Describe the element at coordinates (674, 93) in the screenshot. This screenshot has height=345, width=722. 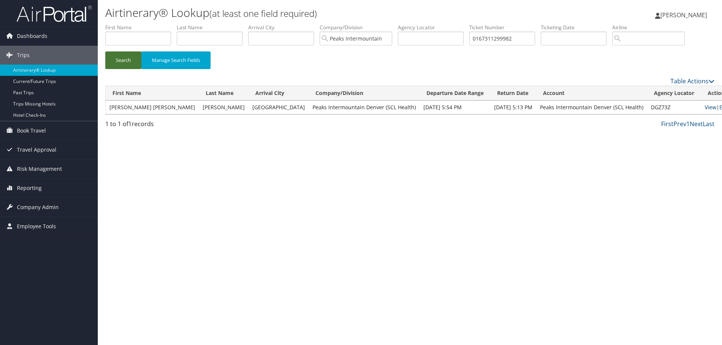
I see `th: Agency Locator: activate to sort column ascending` at that location.